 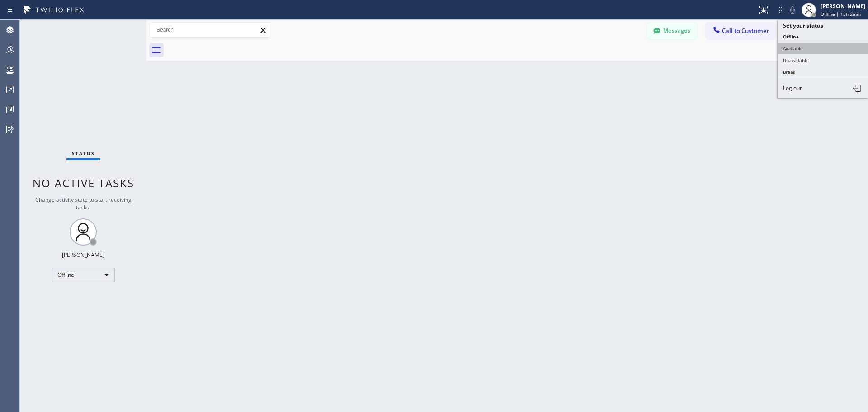 I want to click on span: Status, so click(x=83, y=153).